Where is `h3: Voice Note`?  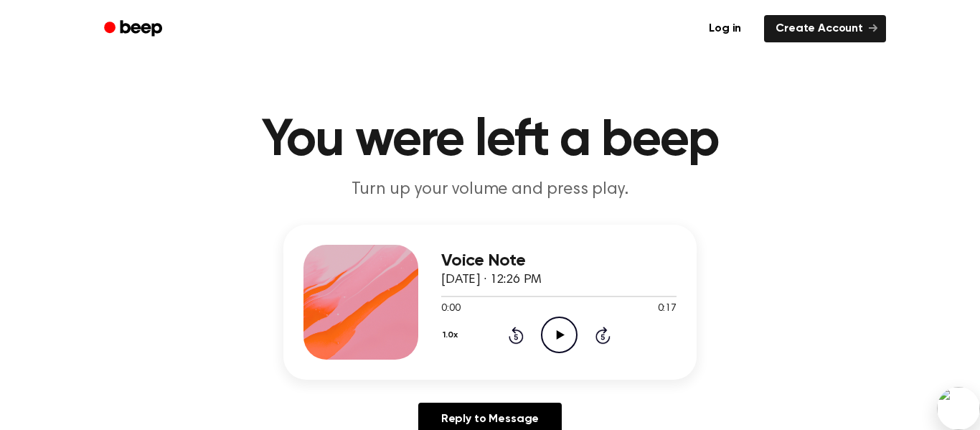
h3: Voice Note is located at coordinates (559, 260).